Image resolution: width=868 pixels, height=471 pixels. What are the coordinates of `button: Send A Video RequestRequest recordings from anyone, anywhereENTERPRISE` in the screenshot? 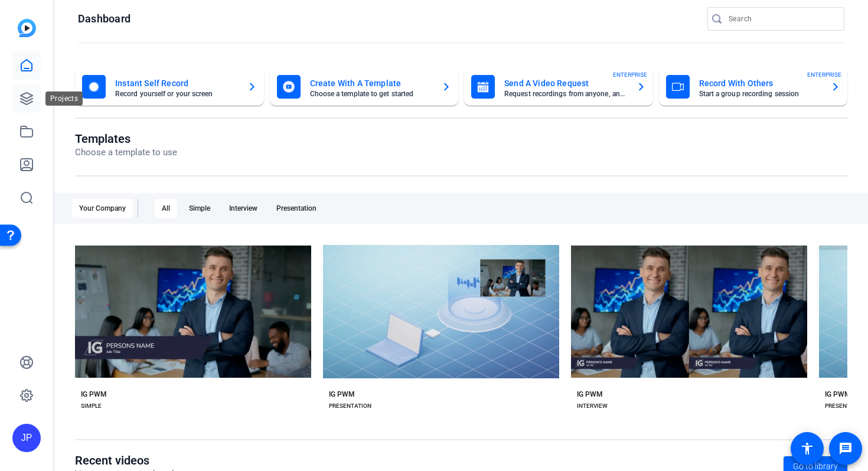 It's located at (558, 87).